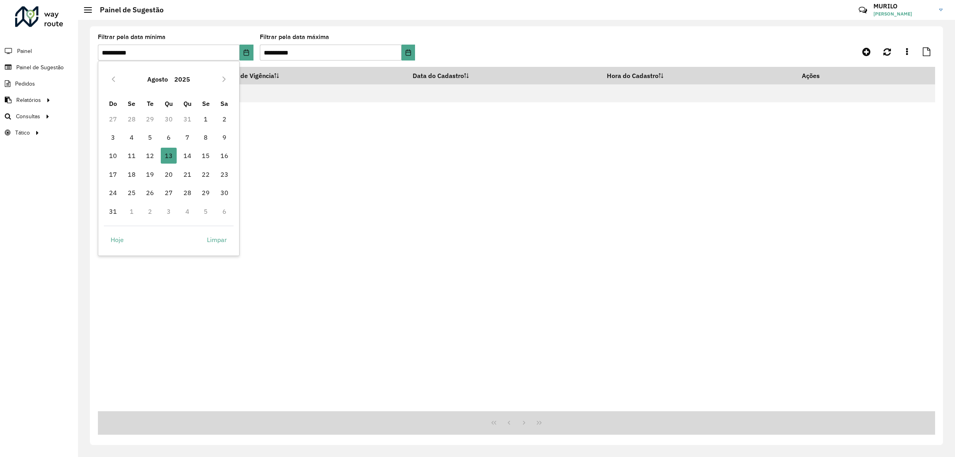 The image size is (955, 457). Describe the element at coordinates (224, 156) in the screenshot. I see `td: 16` at that location.